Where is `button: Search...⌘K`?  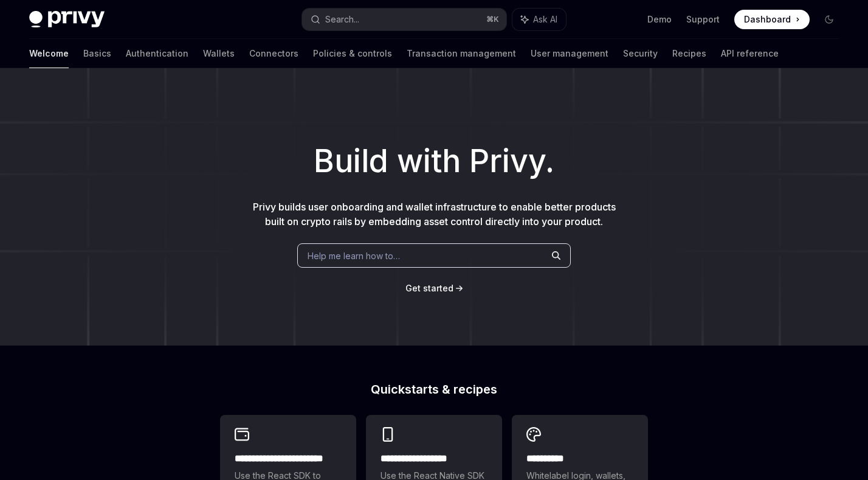
button: Search...⌘K is located at coordinates (404, 20).